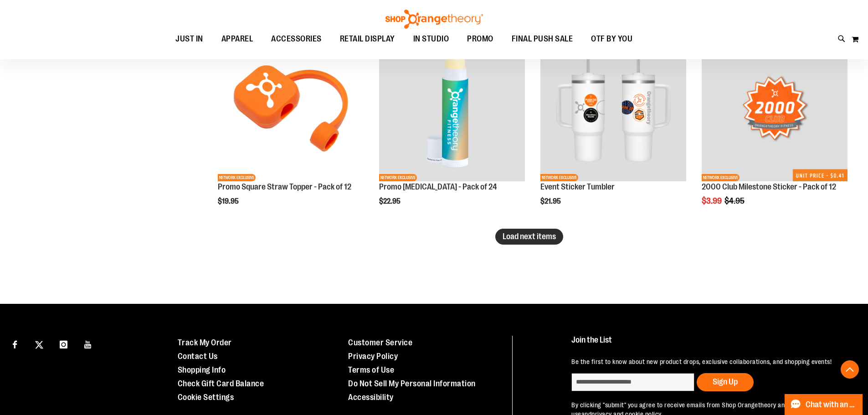 The height and width of the screenshot is (415, 868). I want to click on button: Sign Up, so click(725, 382).